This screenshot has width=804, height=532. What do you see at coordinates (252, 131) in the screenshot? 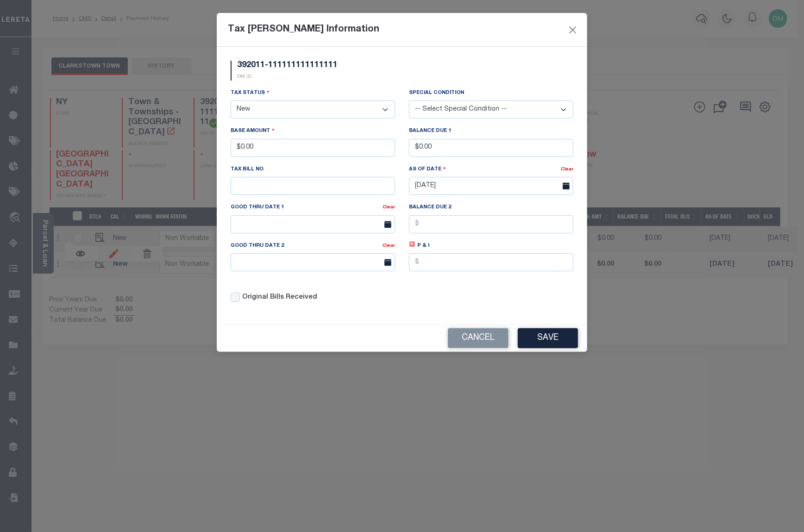
I see `label: Base Amount` at bounding box center [252, 131].